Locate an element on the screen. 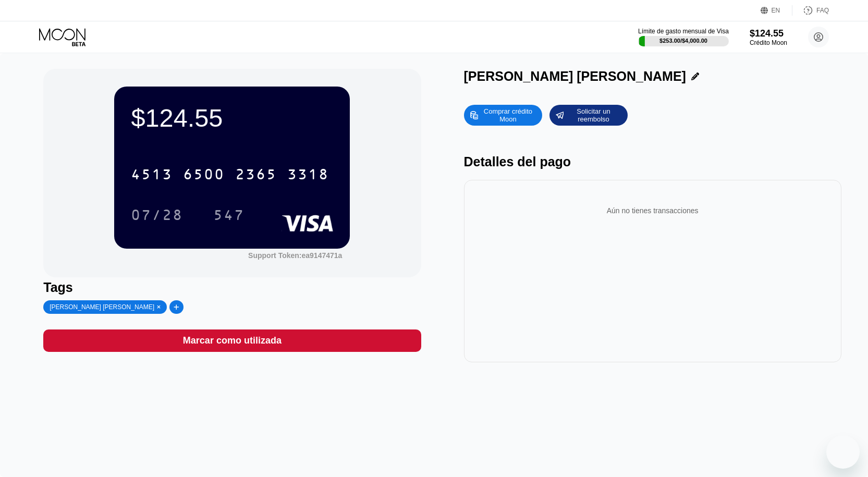 This screenshot has width=868, height=477. div: 4513650023653318 is located at coordinates (230, 174).